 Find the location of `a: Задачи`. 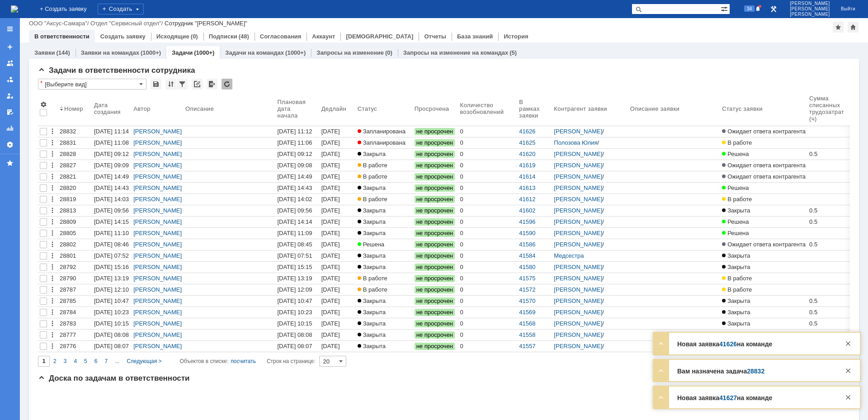

a: Задачи is located at coordinates (182, 53).